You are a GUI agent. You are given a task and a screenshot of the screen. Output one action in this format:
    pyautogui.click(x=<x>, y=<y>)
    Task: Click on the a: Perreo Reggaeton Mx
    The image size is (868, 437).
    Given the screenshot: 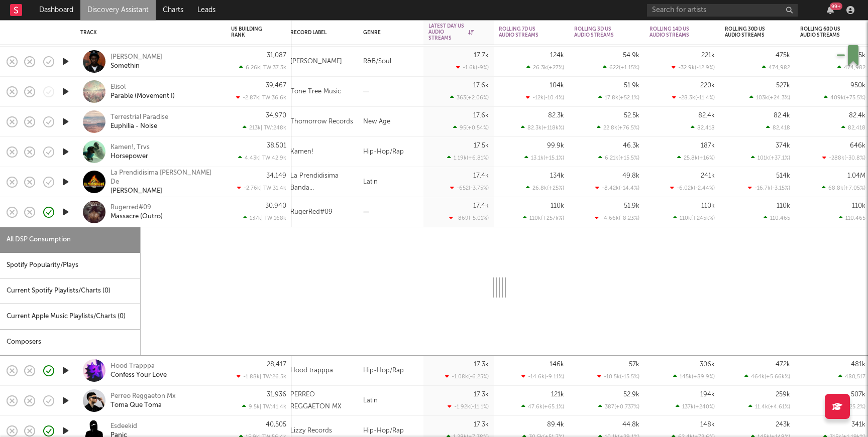 What is the action you would take?
    pyautogui.click(x=144, y=397)
    